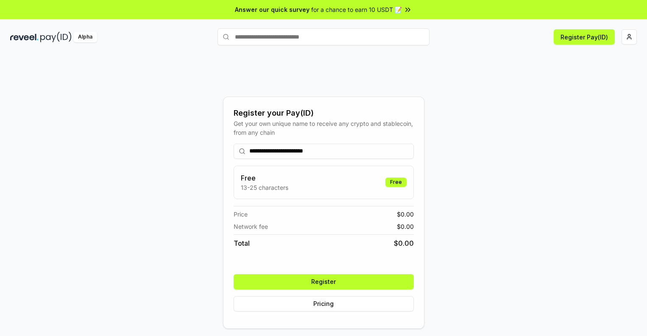  I want to click on div: Alpha, so click(85, 37).